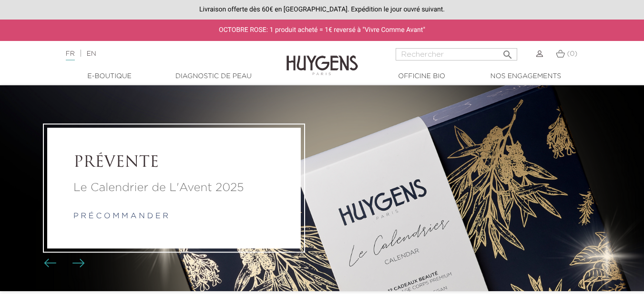  What do you see at coordinates (63, 264) in the screenshot?
I see `div: Boutons du carrousel` at bounding box center [63, 264].